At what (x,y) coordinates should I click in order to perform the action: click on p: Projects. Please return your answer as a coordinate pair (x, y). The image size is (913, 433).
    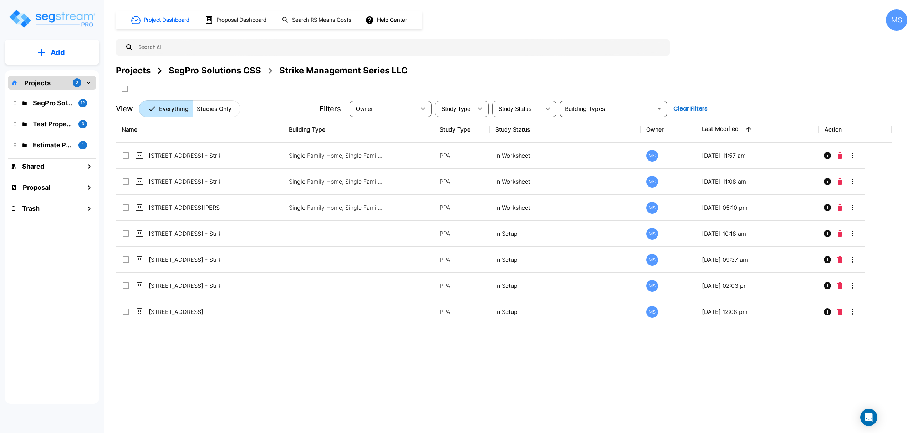
    Looking at the image, I should click on (37, 83).